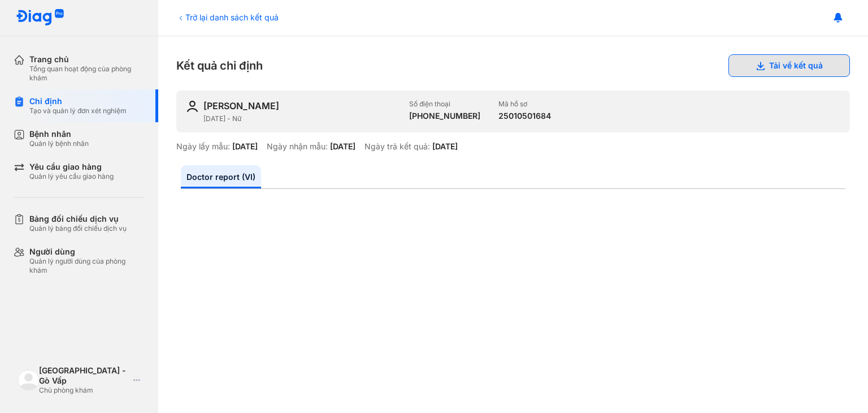 The width and height of the screenshot is (868, 413). What do you see at coordinates (78, 229) in the screenshot?
I see `div: Quản lý bảng đối chiếu dịch vụ` at bounding box center [78, 229].